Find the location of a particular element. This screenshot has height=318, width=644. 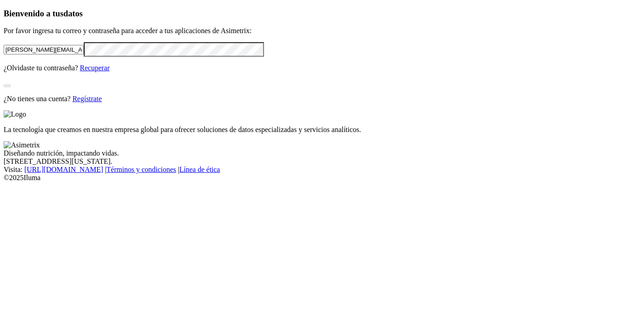

h3: Bienvenido a tus is located at coordinates (322, 14).